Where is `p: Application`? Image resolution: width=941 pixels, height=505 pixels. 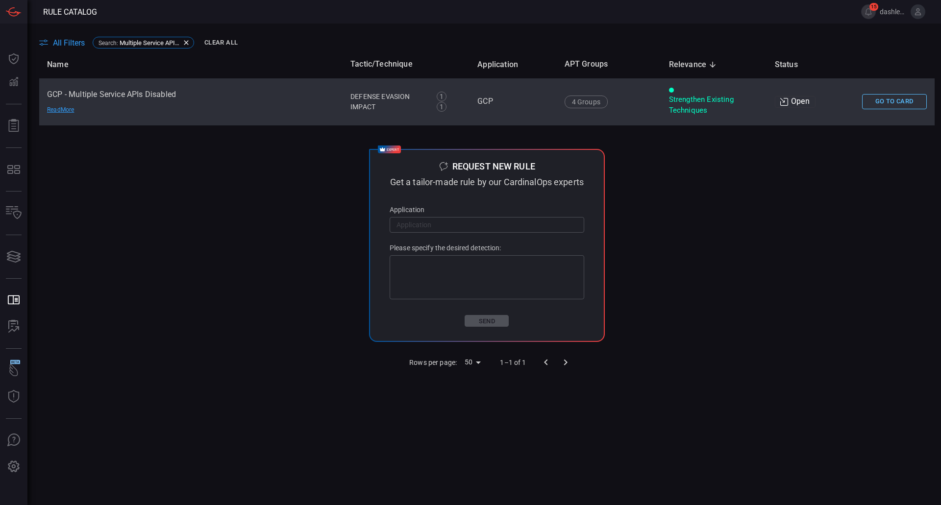 p: Application is located at coordinates (487, 210).